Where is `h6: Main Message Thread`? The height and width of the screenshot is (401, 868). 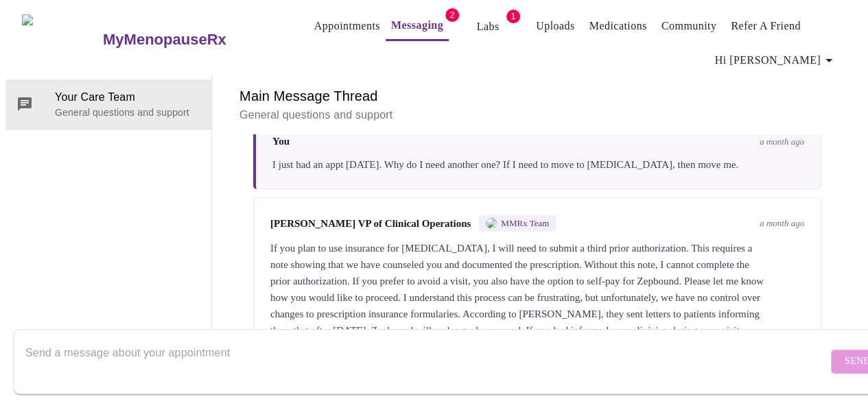
h6: Main Message Thread is located at coordinates (537, 96).